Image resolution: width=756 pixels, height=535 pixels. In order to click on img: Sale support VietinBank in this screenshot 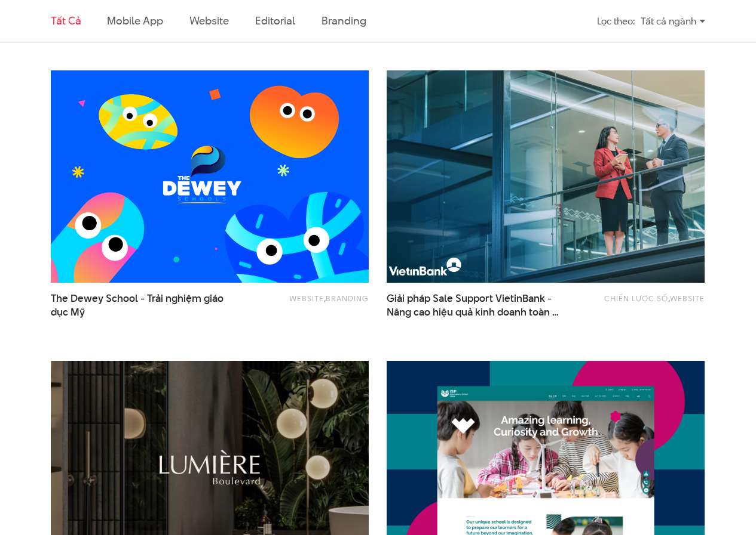, I will do `click(545, 177)`.